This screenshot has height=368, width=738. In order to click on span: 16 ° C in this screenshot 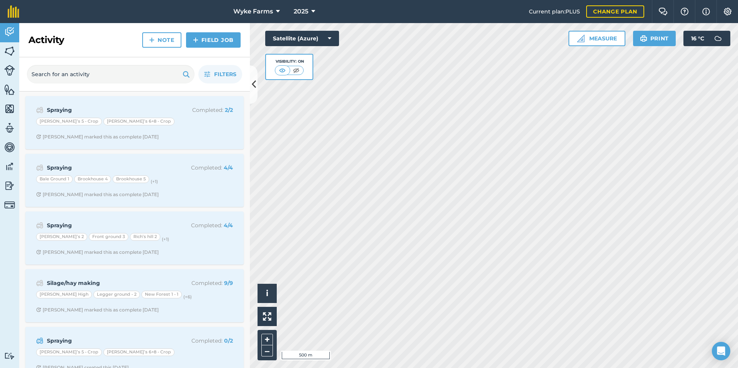, I will do `click(697, 38)`.